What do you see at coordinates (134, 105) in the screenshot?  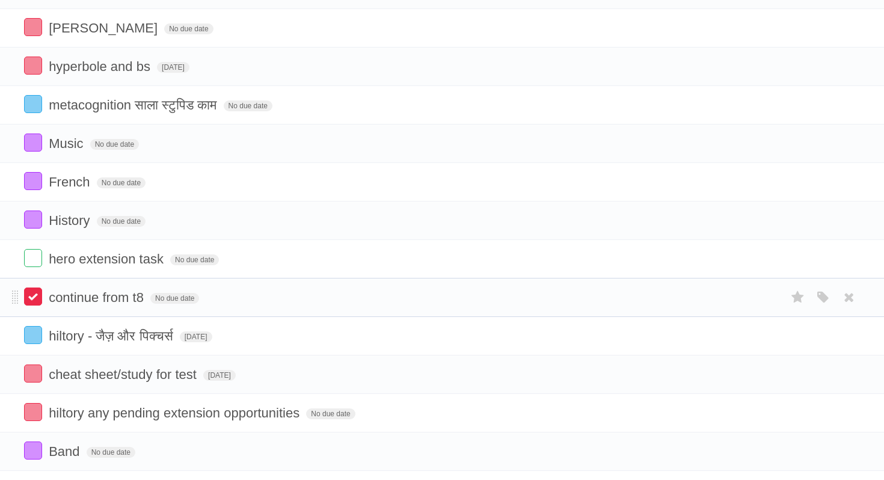 I see `span: metacognition साला स्टुपिड काम` at bounding box center [134, 105].